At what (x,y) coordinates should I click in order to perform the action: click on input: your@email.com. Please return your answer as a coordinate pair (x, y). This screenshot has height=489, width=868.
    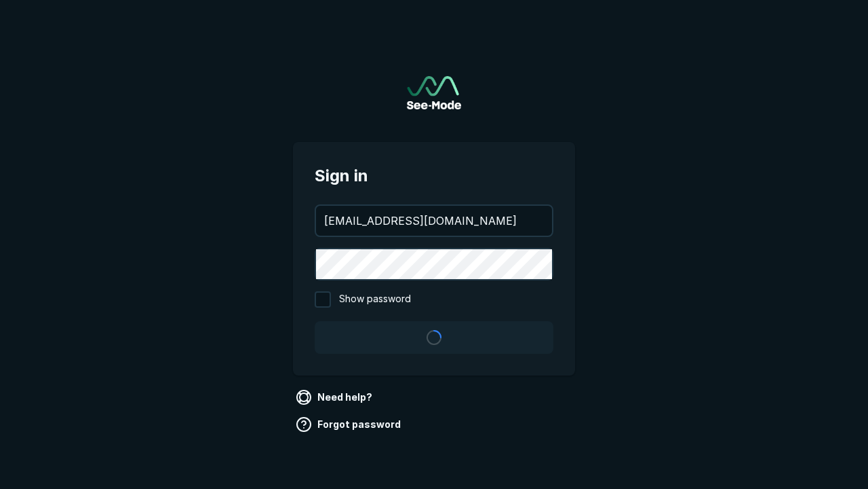
    Looking at the image, I should click on (434, 221).